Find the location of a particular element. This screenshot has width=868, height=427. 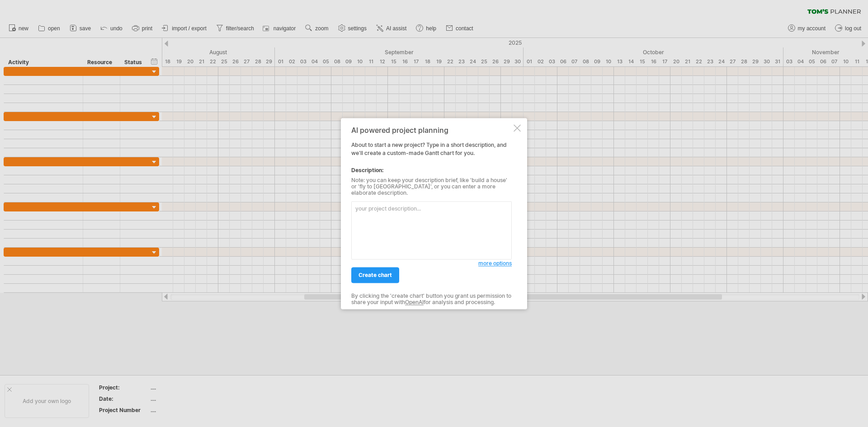

span: create chart is located at coordinates (376, 274).